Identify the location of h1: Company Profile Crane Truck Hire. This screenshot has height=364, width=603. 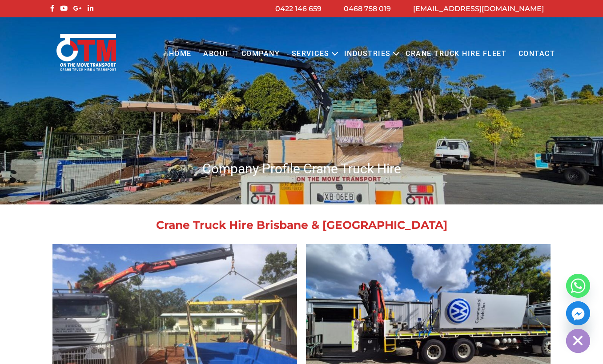
(301, 168).